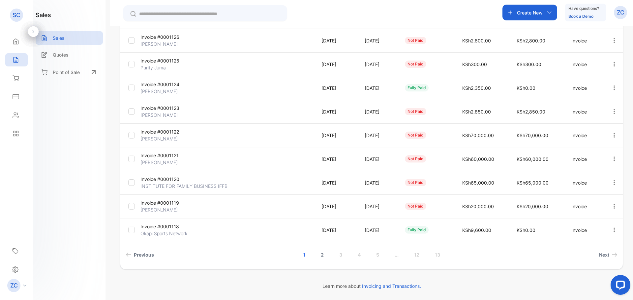  Describe the element at coordinates (169, 203) in the screenshot. I see `p: Invoice #0001119` at that location.